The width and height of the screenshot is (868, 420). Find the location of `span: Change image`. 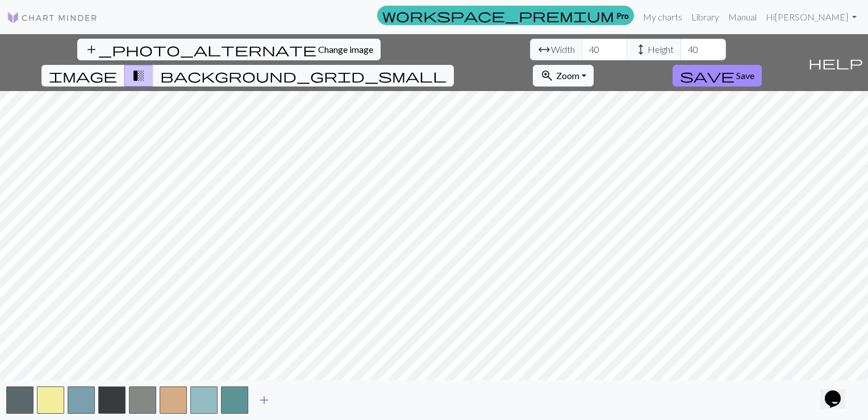

span: Change image is located at coordinates (345, 49).